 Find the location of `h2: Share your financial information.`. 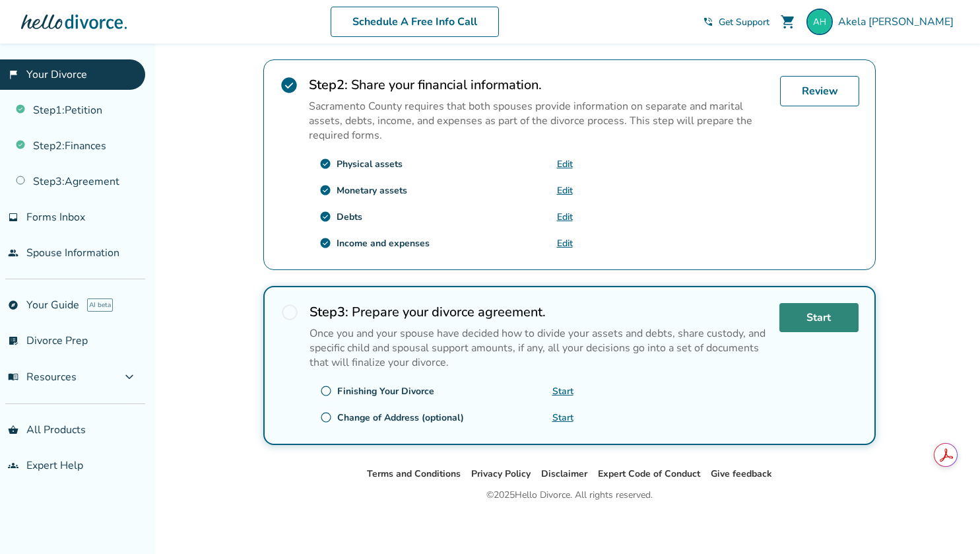

h2: Share your financial information. is located at coordinates (539, 85).